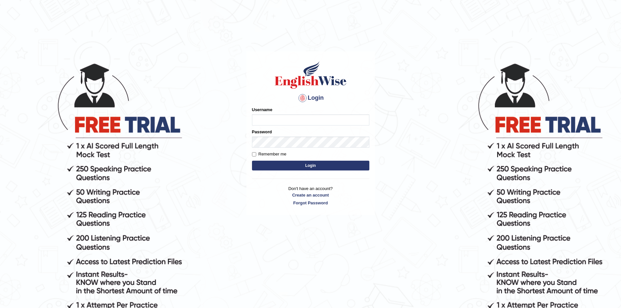 This screenshot has width=621, height=308. I want to click on p: Don't have an account?, so click(311, 196).